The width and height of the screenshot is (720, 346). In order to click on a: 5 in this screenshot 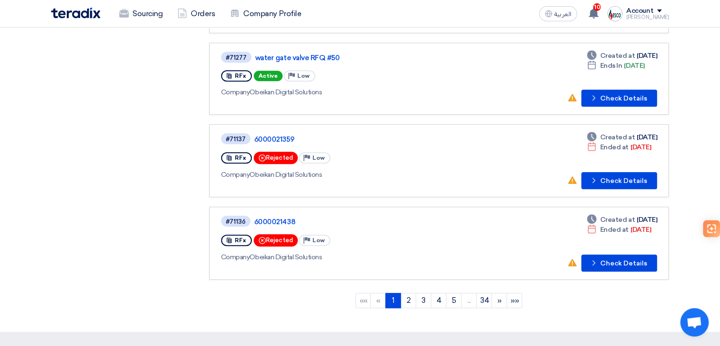, I will do `click(454, 300)`.